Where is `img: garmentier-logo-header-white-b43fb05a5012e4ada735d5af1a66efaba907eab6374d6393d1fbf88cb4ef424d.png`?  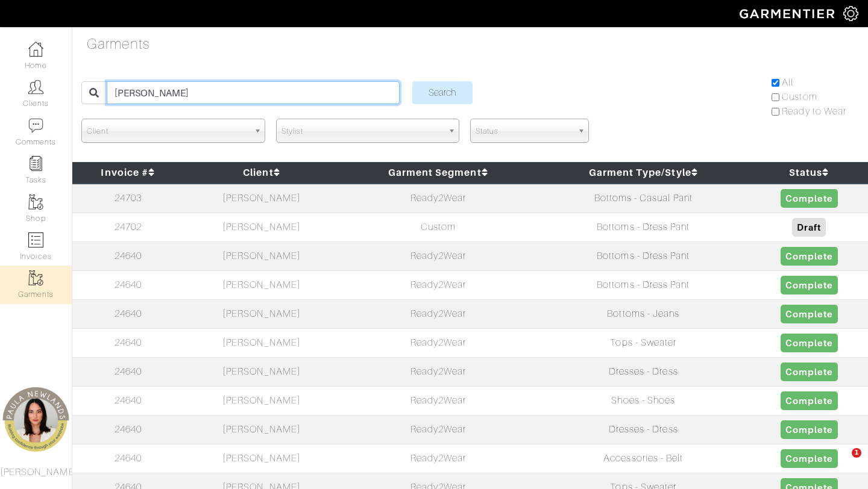 img: garmentier-logo-header-white-b43fb05a5012e4ada735d5af1a66efaba907eab6374d6393d1fbf88cb4ef424d.png is located at coordinates (789, 13).